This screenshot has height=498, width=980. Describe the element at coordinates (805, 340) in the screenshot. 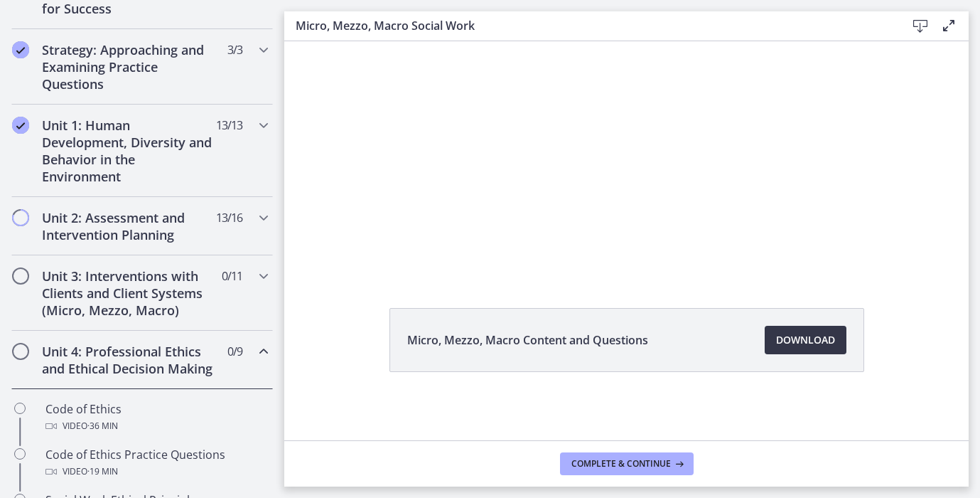

I see `a: Download` at that location.